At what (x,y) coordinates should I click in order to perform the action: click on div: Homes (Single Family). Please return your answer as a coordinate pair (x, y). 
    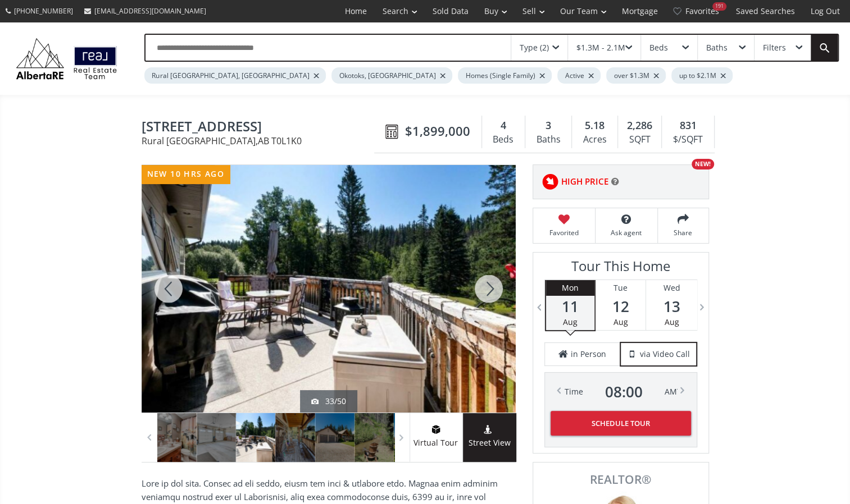
    Looking at the image, I should click on (504, 75).